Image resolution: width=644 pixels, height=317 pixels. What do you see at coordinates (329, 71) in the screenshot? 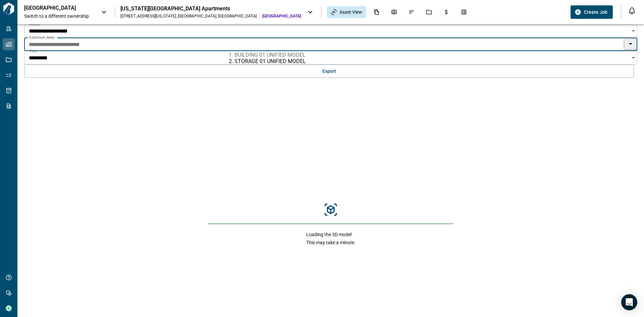
I see `button: Export` at bounding box center [329, 71].